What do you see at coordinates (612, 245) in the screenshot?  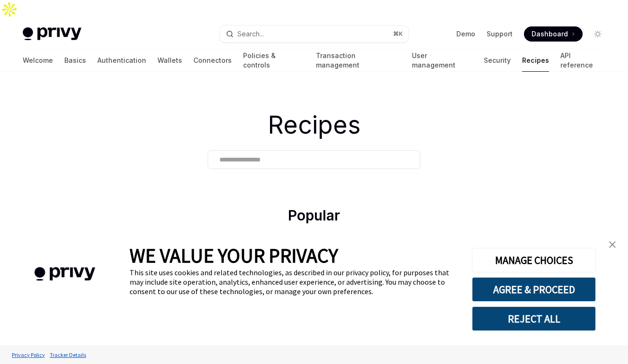 I see `a: close banner` at bounding box center [612, 245].